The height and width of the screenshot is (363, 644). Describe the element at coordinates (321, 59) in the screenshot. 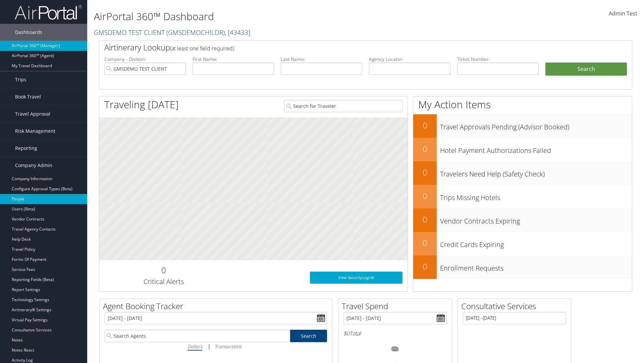

I see `label: Last Name:` at that location.